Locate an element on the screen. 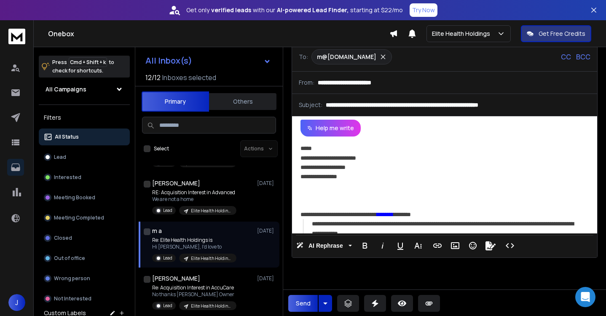 This screenshot has width=606, height=316. button: Meeting Booked is located at coordinates (84, 198).